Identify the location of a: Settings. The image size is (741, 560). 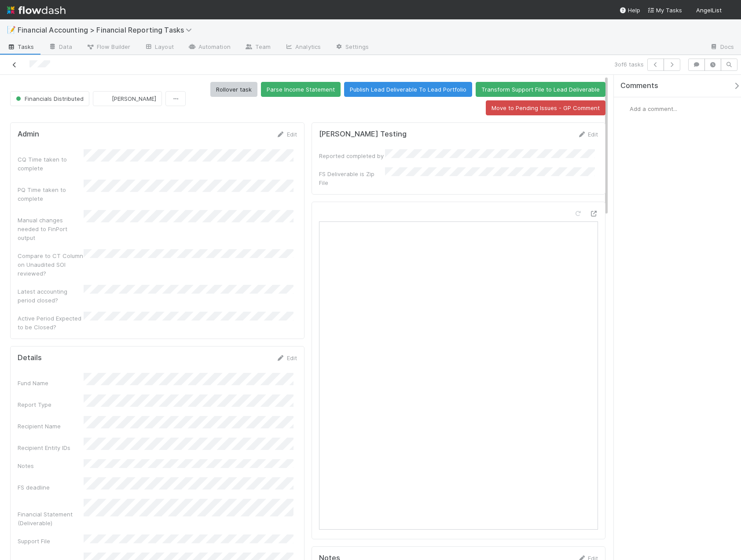
(352, 48).